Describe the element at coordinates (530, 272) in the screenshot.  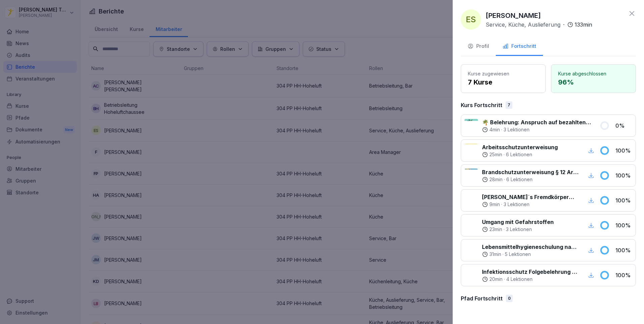
I see `p: Infektionsschutz Folgebelehrung (nach §43 IfSG)` at that location.